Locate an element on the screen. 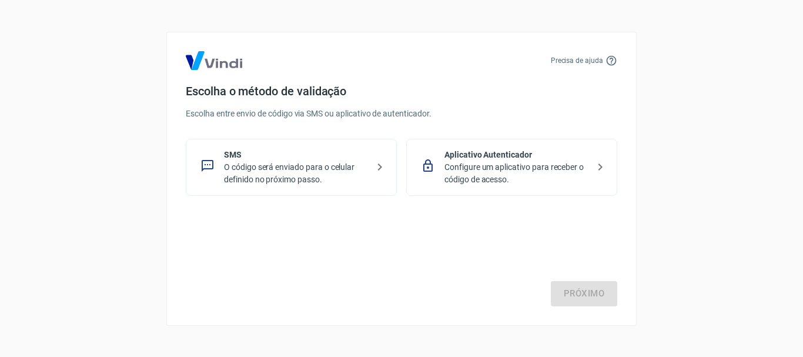 This screenshot has width=803, height=357. p: Aplicativo Autenticador is located at coordinates (516, 155).